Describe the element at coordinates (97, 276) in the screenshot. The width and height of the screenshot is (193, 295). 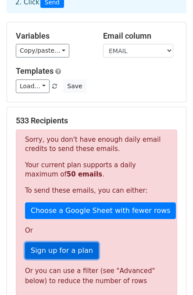
I see `div: Or you can use a filter (see "Advanced" below) to reduce the number of rows` at that location.